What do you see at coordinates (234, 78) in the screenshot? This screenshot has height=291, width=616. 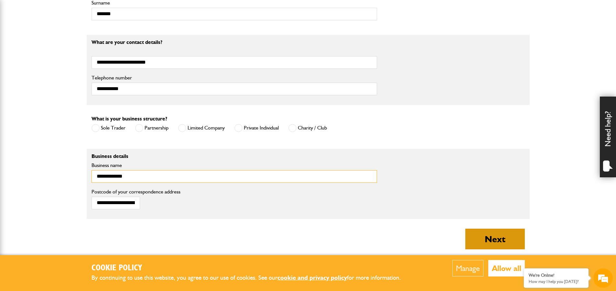 I see `label: Telephone number` at bounding box center [234, 78].